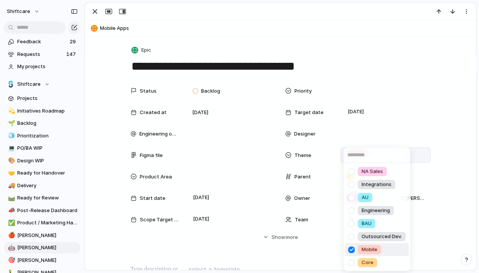  Describe the element at coordinates (372, 172) in the screenshot. I see `span: NA Sales` at that location.